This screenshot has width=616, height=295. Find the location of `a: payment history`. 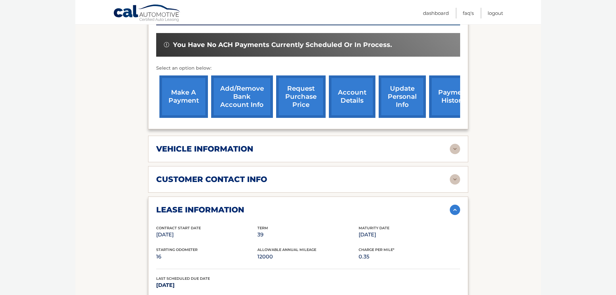

a: payment history is located at coordinates (453, 96).